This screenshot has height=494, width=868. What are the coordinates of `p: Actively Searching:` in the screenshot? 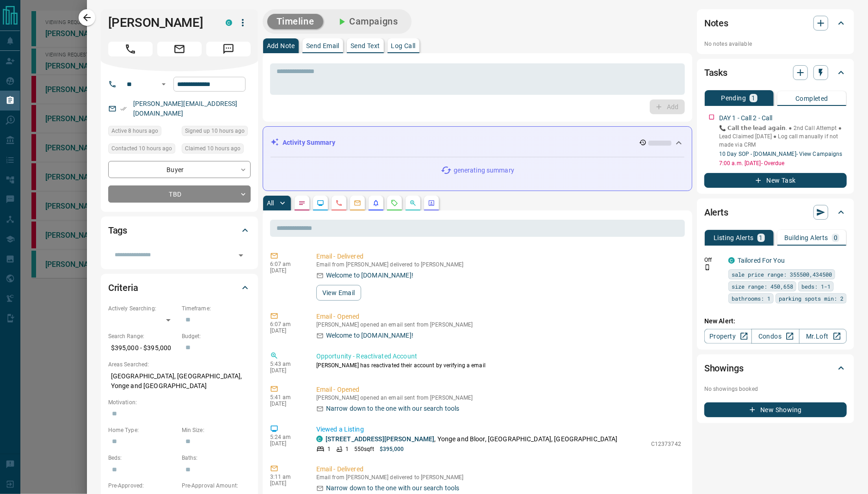 It's located at (142, 309).